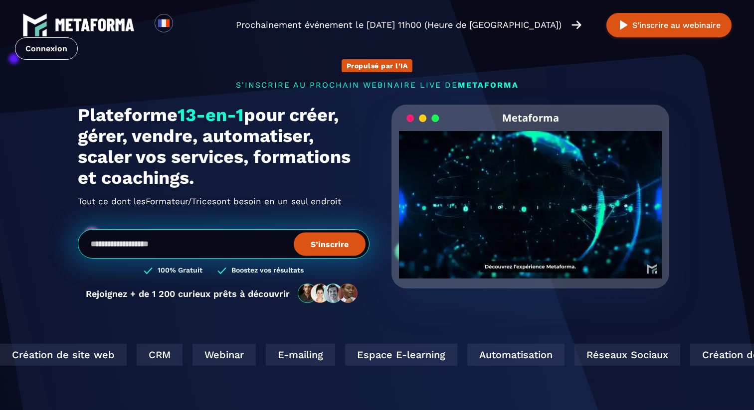  What do you see at coordinates (423, 118) in the screenshot?
I see `img: loading` at bounding box center [423, 118].